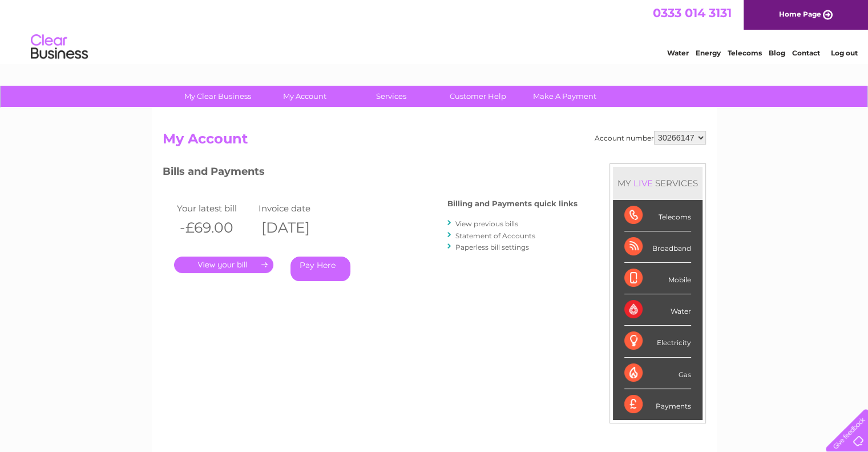  I want to click on a: Customer Help, so click(478, 96).